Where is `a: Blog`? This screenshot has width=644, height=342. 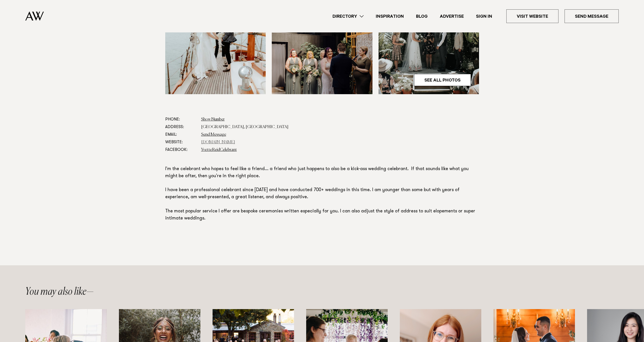
a: Blog is located at coordinates (422, 16).